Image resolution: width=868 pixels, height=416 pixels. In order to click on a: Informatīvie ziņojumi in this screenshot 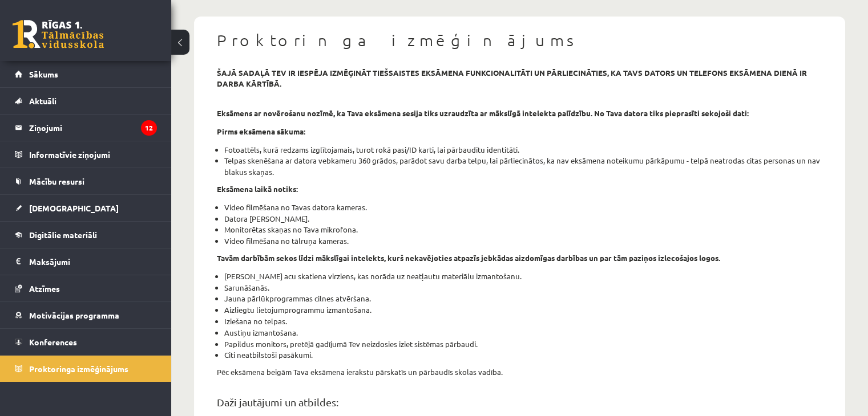, I will do `click(85, 154)`.